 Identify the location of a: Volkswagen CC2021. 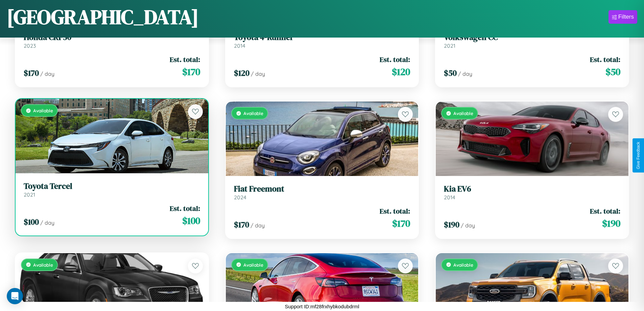
(532, 41).